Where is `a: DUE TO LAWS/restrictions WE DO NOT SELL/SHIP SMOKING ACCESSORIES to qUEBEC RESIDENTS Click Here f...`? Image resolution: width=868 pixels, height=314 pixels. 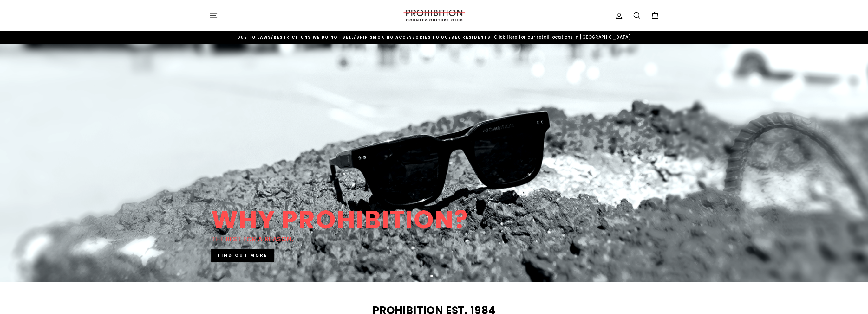
a: DUE TO LAWS/restrictions WE DO NOT SELL/SHIP SMOKING ACCESSORIES to qUEBEC RESIDENTS Click Here f... is located at coordinates (434, 37).